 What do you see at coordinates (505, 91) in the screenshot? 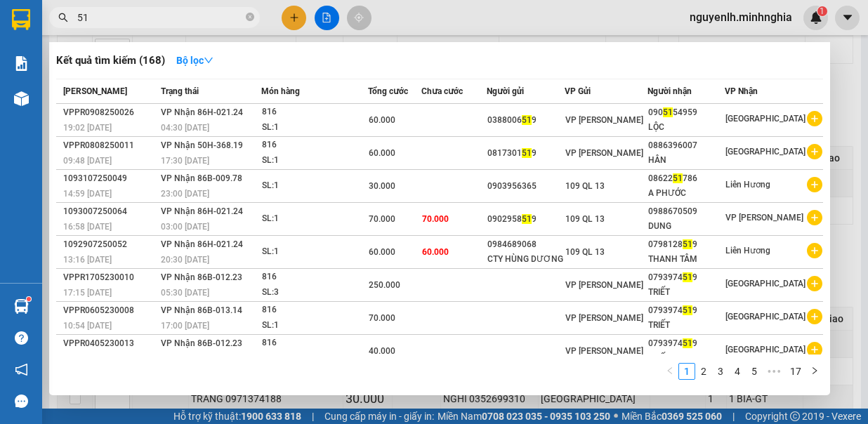
I see `span: Người gửi` at bounding box center [505, 91].